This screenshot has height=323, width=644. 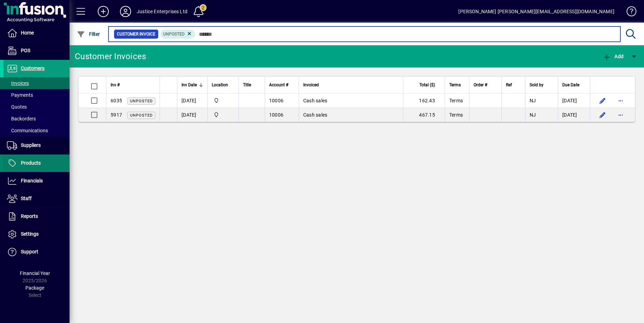 I want to click on div: Location, so click(x=223, y=85).